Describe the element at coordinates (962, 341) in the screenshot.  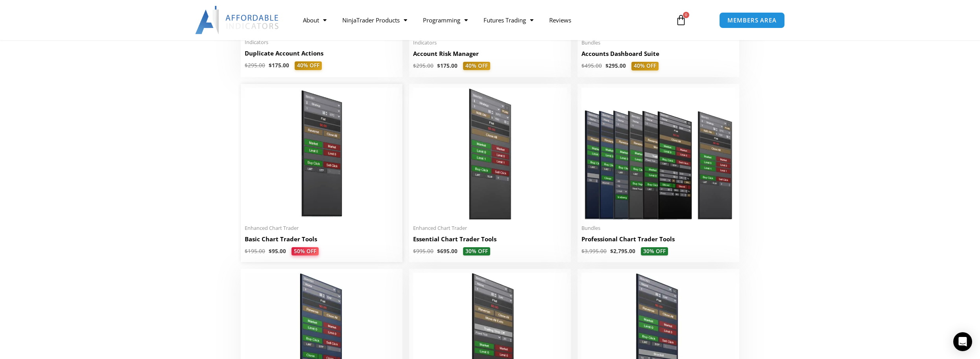
I see `div: Open Intercom Messenger` at that location.